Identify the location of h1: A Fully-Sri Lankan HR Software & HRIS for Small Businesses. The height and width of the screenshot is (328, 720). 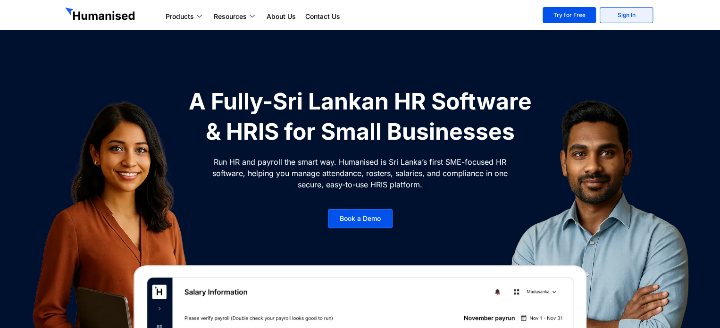
(360, 116).